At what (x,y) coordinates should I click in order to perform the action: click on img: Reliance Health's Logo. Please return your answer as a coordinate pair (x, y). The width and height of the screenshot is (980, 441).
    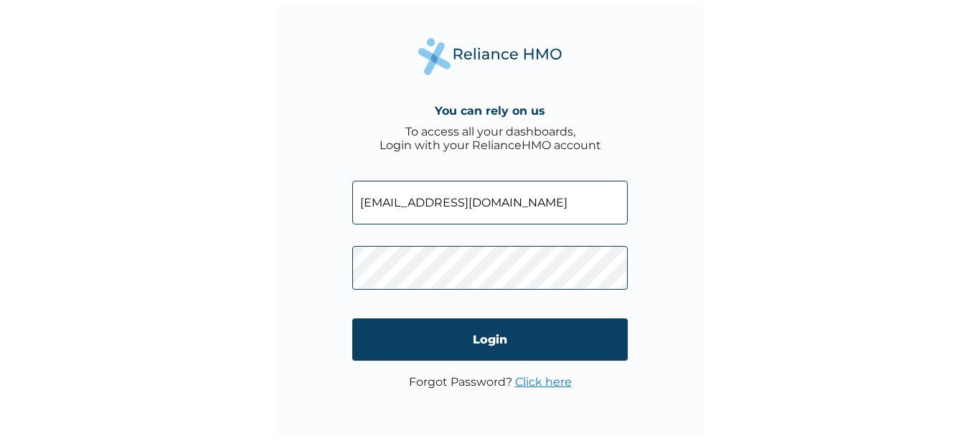
    Looking at the image, I should click on (490, 56).